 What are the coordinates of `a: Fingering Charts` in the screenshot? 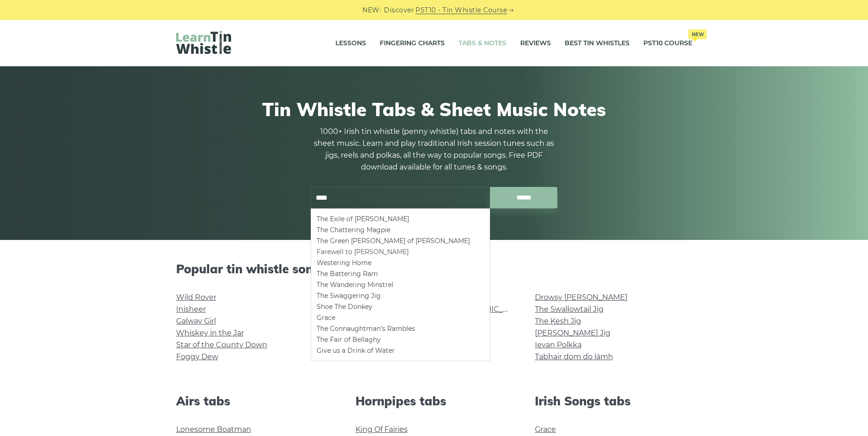 It's located at (413, 44).